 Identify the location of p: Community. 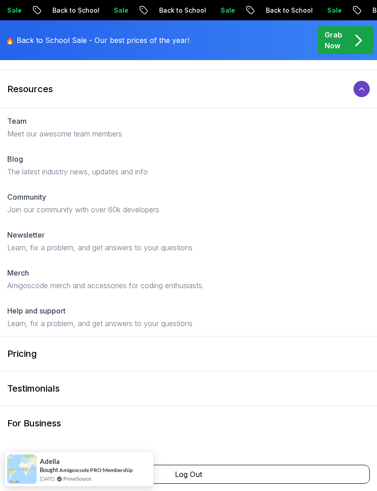
(27, 197).